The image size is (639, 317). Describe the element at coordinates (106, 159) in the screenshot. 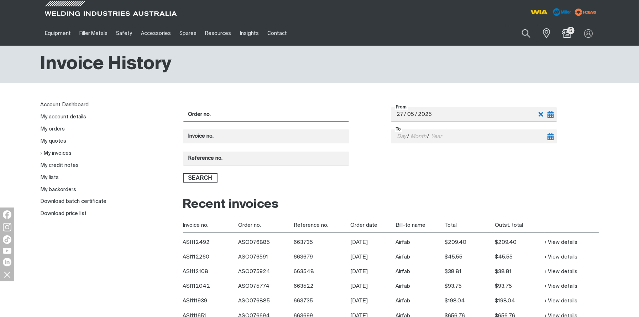

I see `nav: My account` at that location.